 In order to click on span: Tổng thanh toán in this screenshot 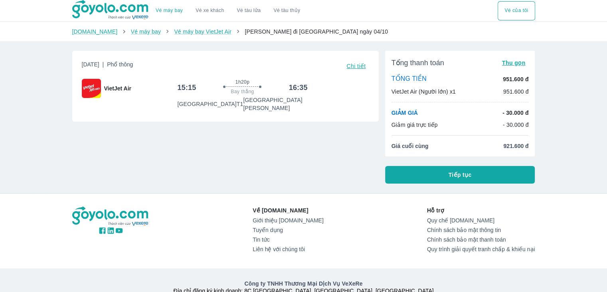, I will do `click(418, 63)`.